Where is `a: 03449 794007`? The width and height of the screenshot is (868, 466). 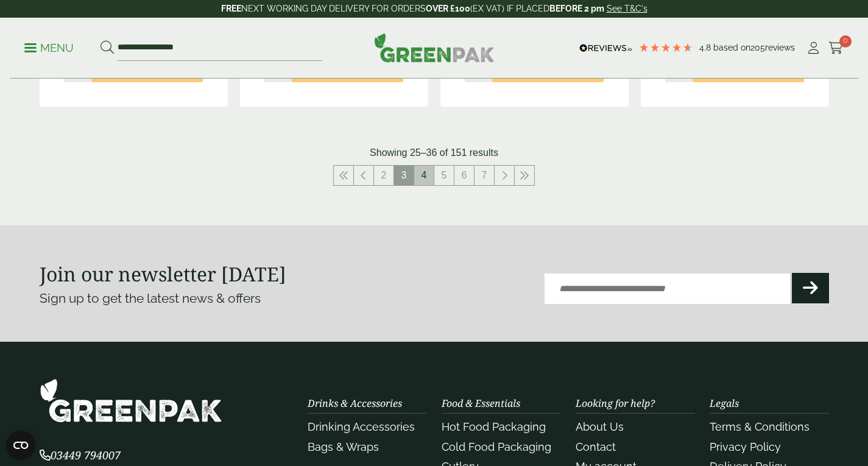 a: 03449 794007 is located at coordinates (80, 456).